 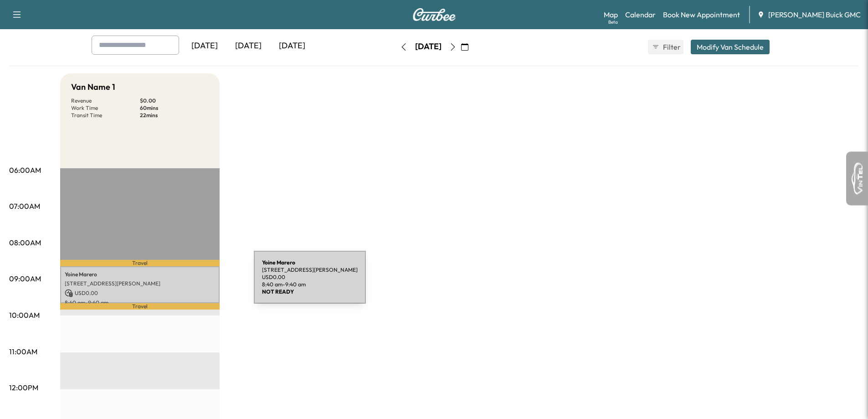 What do you see at coordinates (25, 206) in the screenshot?
I see `p: 07:00AM` at bounding box center [25, 206].